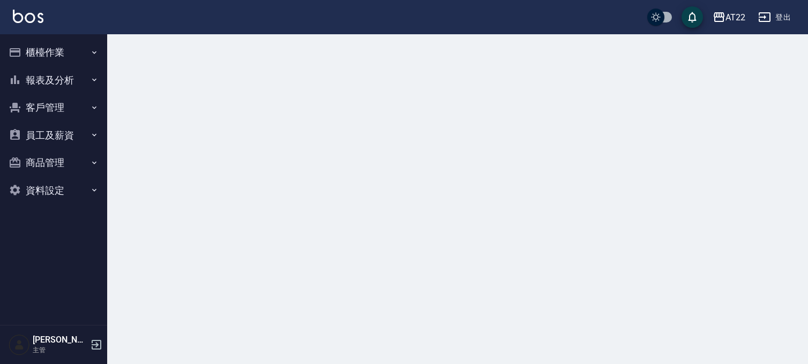  Describe the element at coordinates (54, 52) in the screenshot. I see `button: 櫃檯作業` at that location.